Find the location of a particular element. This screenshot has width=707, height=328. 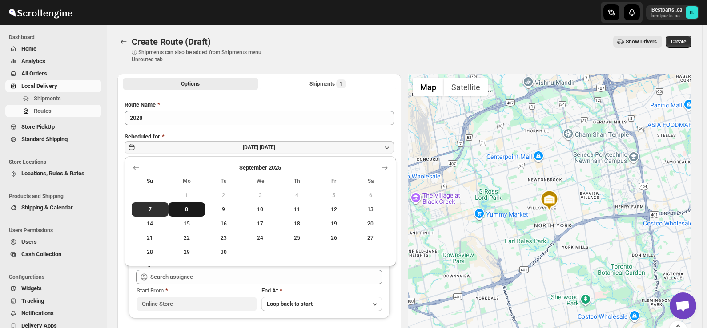

span: Store Locations is located at coordinates (56, 162).